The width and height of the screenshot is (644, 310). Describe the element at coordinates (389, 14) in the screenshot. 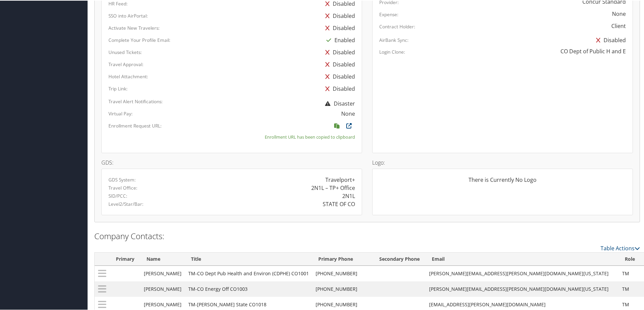

I see `label: Expense:` at that location.